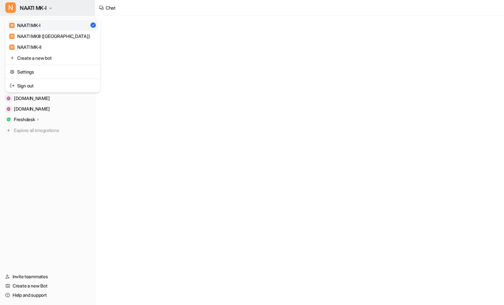 This screenshot has width=504, height=305. What do you see at coordinates (53, 72) in the screenshot?
I see `a: Settings` at bounding box center [53, 72].